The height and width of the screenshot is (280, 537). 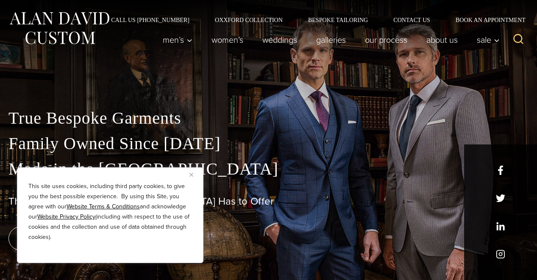 I want to click on img: Close, so click(x=191, y=175).